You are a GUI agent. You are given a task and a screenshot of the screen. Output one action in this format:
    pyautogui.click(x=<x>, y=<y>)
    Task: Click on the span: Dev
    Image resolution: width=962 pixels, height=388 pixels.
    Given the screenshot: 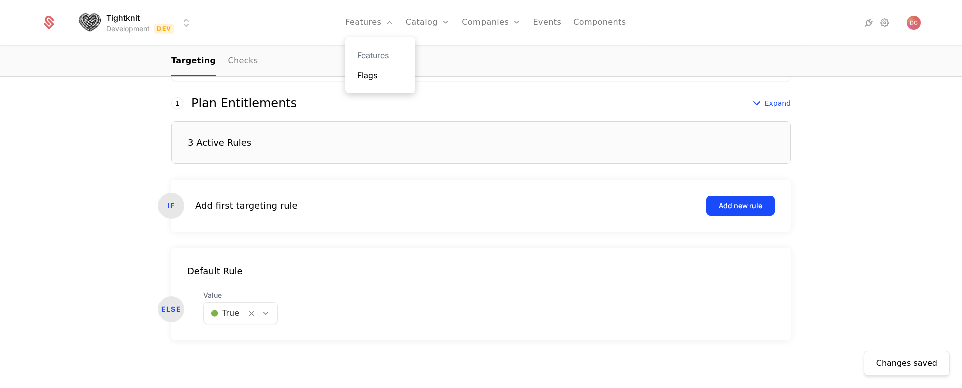 What is the action you would take?
    pyautogui.click(x=164, y=29)
    